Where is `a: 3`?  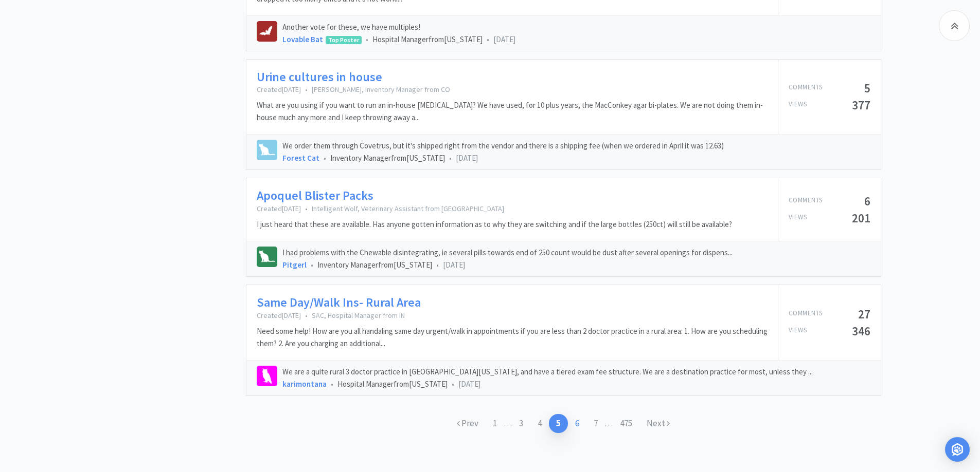 a: 3 is located at coordinates (521, 423).